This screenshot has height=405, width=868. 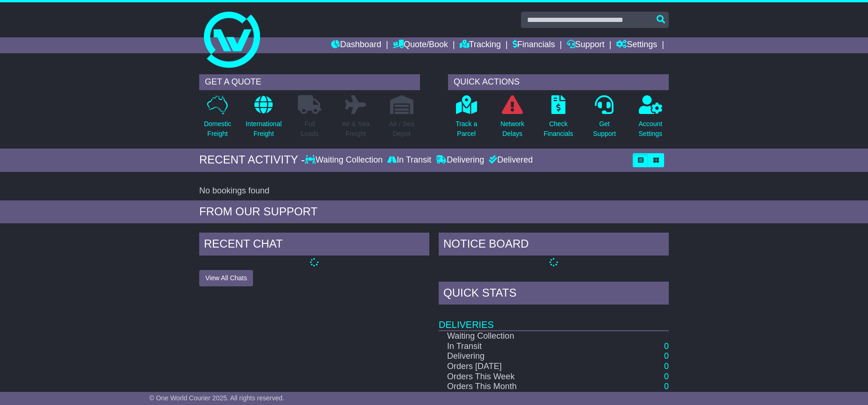 I want to click on div: RECENT CHAT, so click(x=314, y=245).